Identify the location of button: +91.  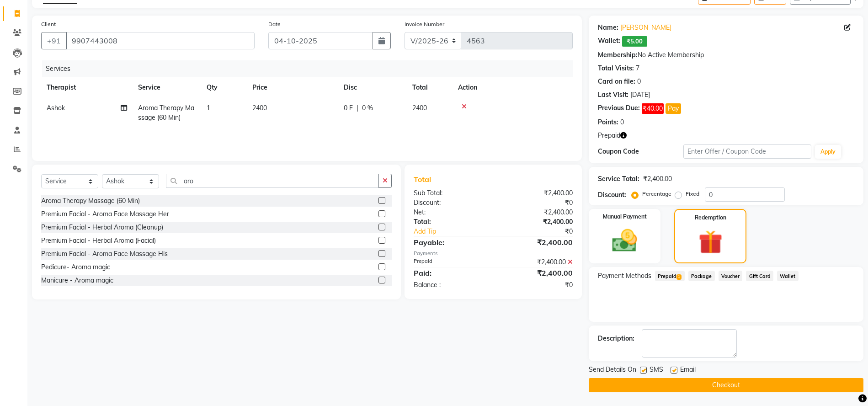
(54, 41).